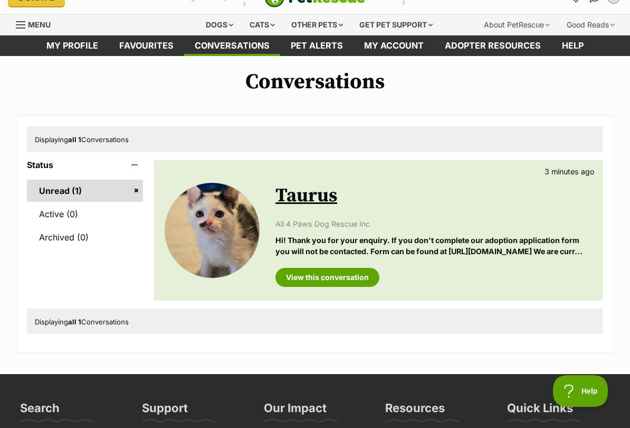  Describe the element at coordinates (262, 25) in the screenshot. I see `div: Cats` at that location.